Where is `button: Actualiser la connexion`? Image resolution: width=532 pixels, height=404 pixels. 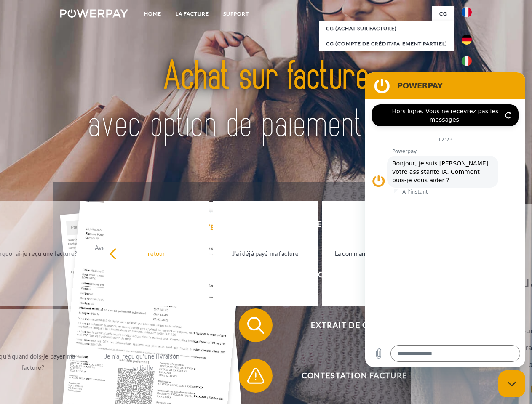 button: Actualiser la connexion is located at coordinates (143, 43).